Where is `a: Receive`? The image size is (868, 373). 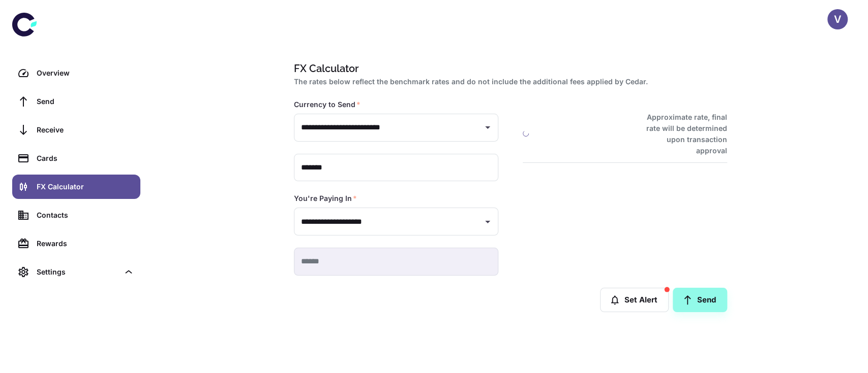
a: Receive is located at coordinates (76, 130).